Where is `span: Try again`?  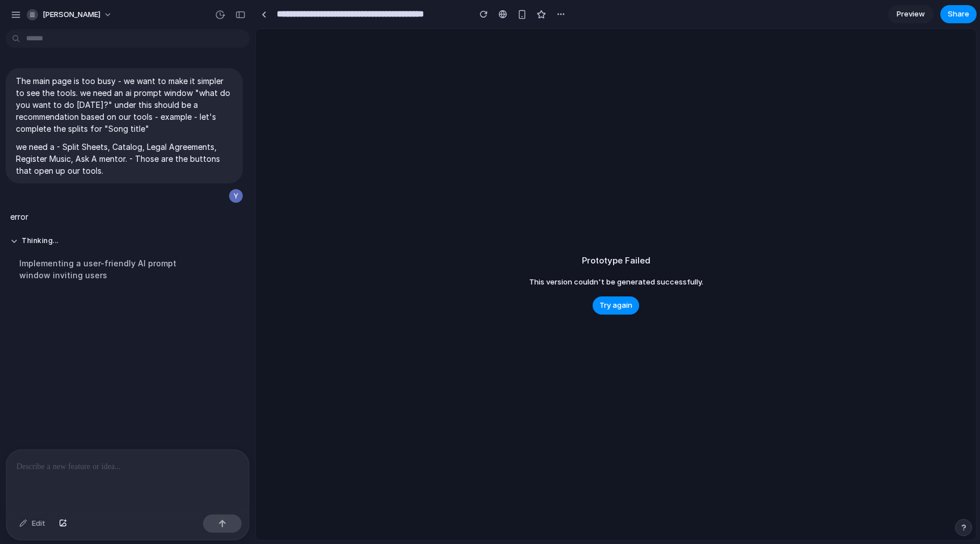 span: Try again is located at coordinates (616, 306).